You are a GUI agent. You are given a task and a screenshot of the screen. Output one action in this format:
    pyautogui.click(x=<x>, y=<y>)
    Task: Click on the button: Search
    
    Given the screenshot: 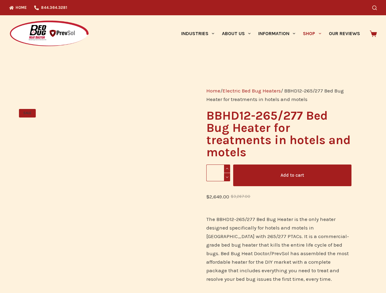 What is the action you would take?
    pyautogui.click(x=374, y=8)
    